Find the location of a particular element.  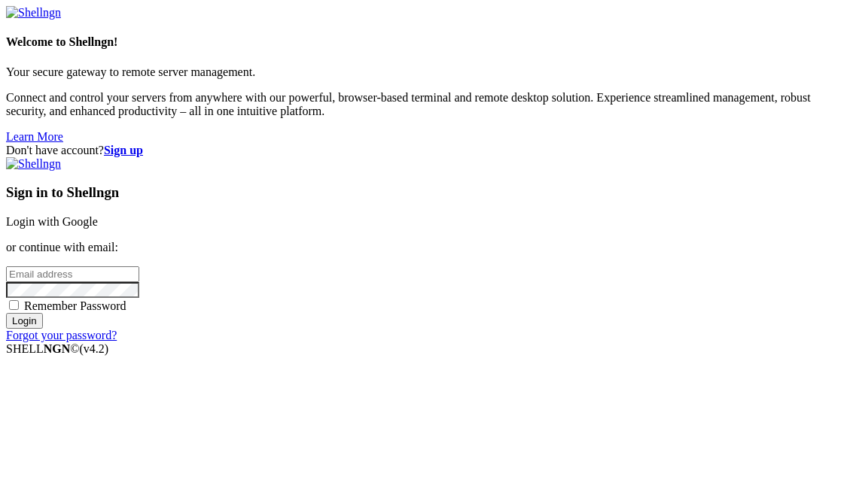

input: Remember Password is located at coordinates (13, 305).